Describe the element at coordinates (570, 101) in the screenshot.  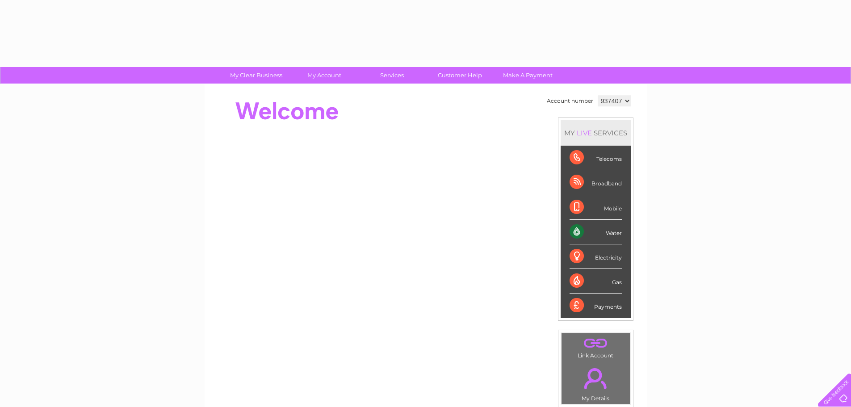
I see `td: Account number` at that location.